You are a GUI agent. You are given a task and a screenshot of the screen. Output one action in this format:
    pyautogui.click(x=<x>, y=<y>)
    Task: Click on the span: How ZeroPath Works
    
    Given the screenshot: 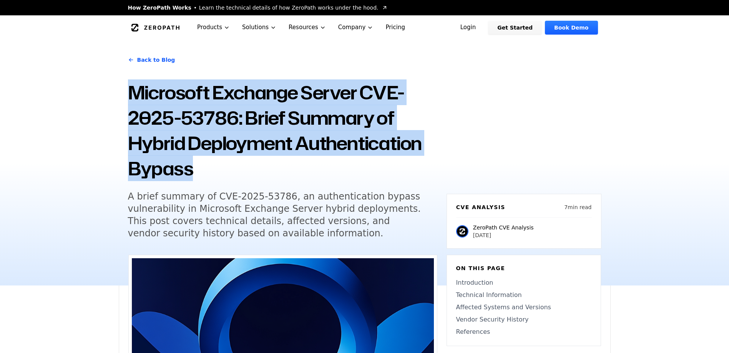 What is the action you would take?
    pyautogui.click(x=159, y=8)
    